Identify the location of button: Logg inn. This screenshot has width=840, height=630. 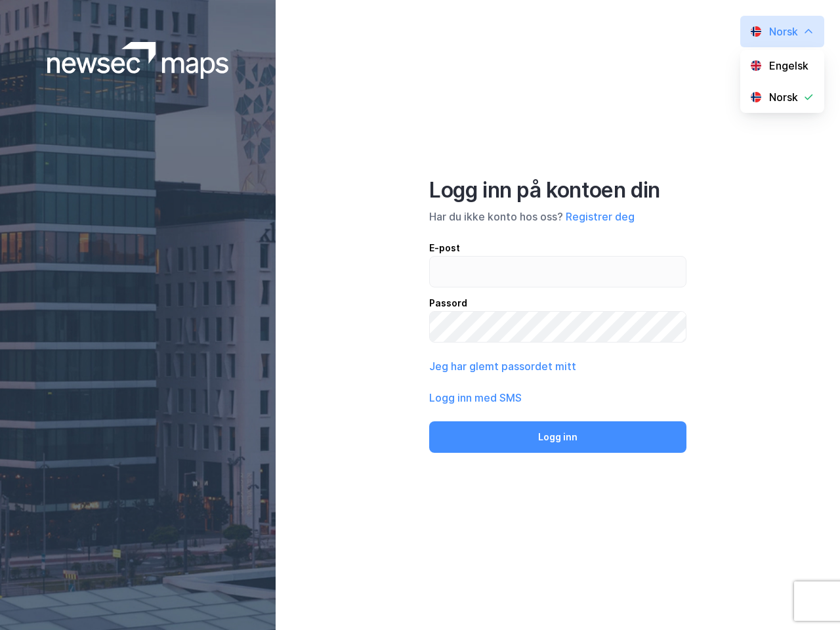
(558, 437).